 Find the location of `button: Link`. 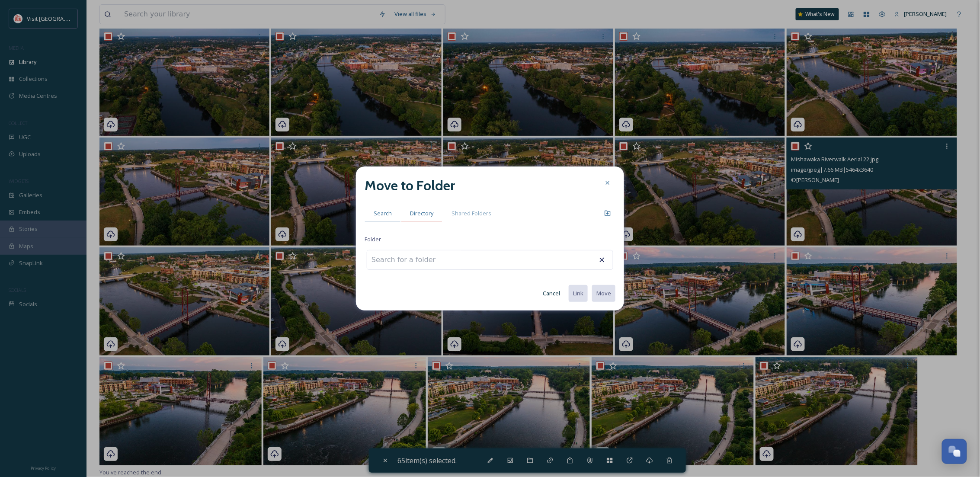

button: Link is located at coordinates (578, 293).